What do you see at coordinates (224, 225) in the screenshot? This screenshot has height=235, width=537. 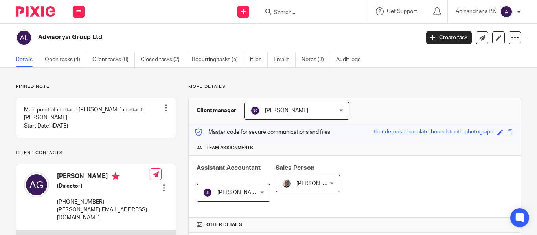 I see `span: Other details` at bounding box center [224, 225].